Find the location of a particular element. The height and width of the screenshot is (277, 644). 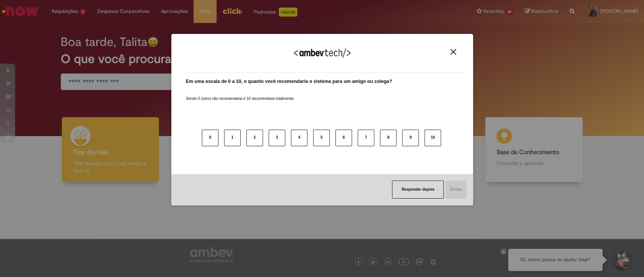

button: 3 is located at coordinates (277, 138).